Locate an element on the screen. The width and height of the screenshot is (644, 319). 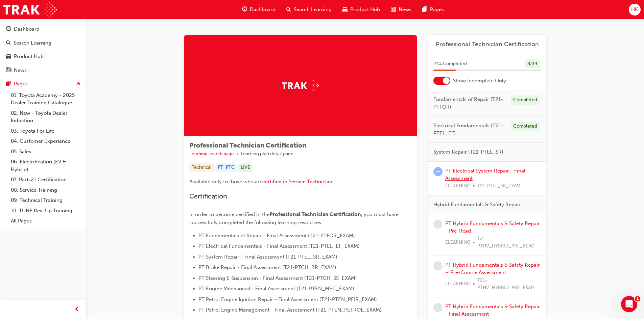
span: 1 is located at coordinates (638, 299).